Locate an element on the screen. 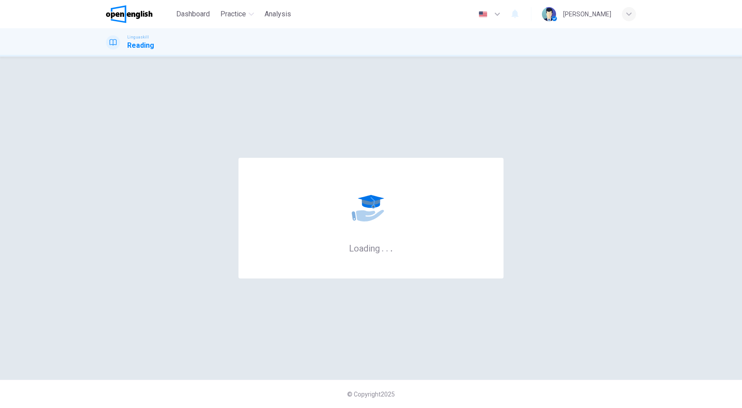 The height and width of the screenshot is (408, 742). h1: Reading is located at coordinates (141, 46).